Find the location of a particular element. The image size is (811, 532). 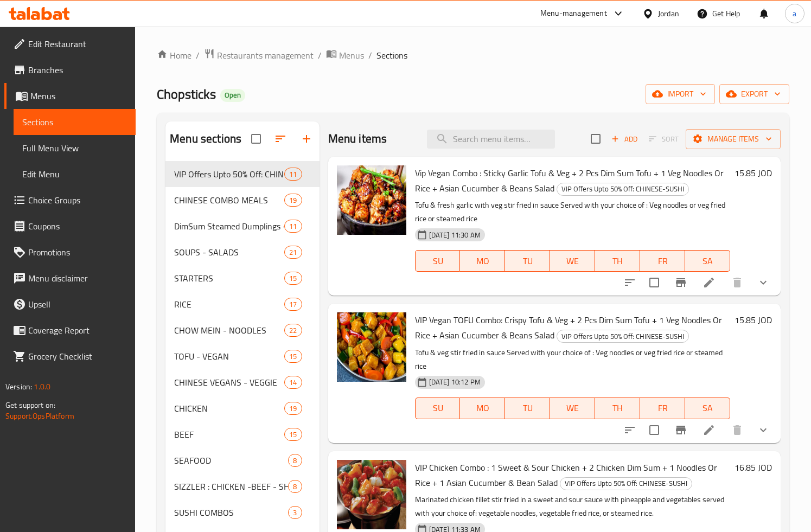

span: RICE is located at coordinates (229, 304).